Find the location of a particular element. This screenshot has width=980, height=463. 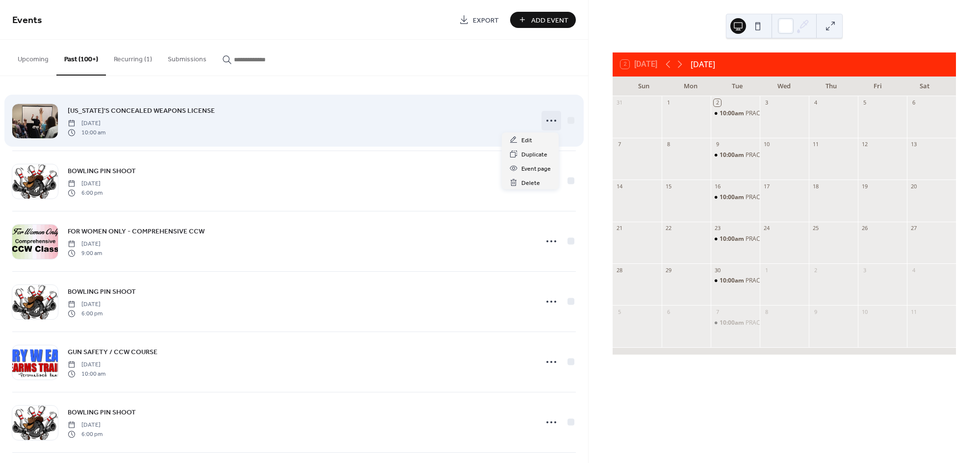

div: Mon is located at coordinates (689, 86).